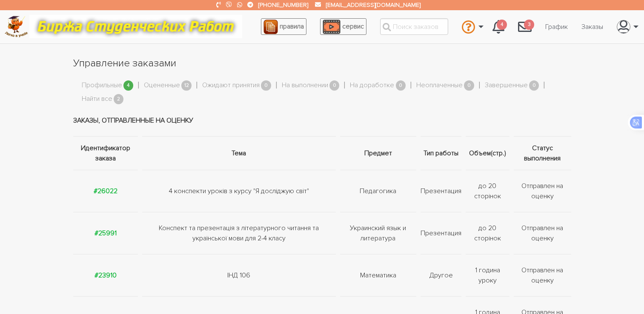 Image resolution: width=644 pixels, height=314 pixels. Describe the element at coordinates (97, 99) in the screenshot. I see `a: Найти все` at that location.